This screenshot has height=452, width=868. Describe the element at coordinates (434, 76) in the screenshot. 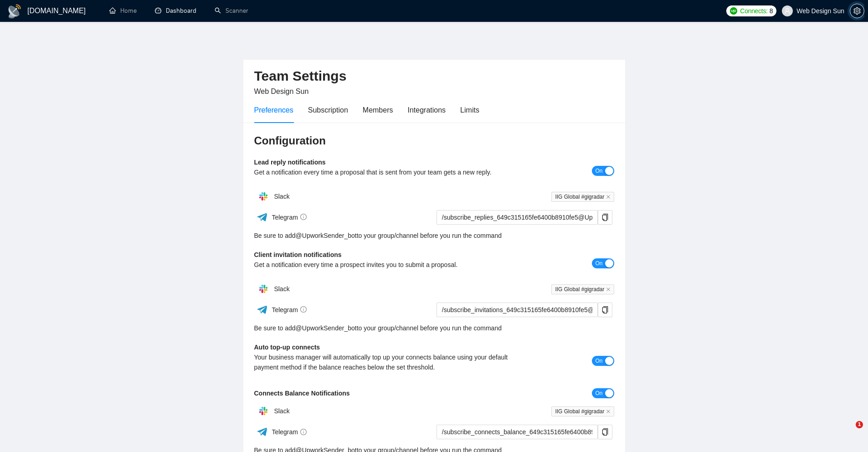

I see `h2: Team Settings` at that location.